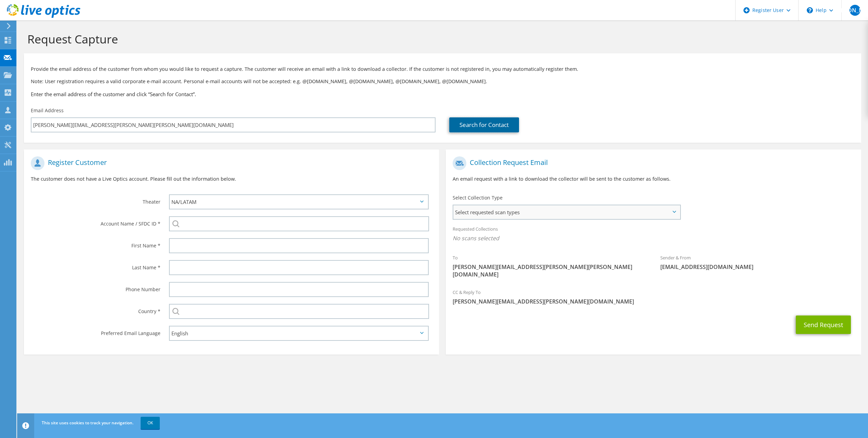  What do you see at coordinates (47, 111) in the screenshot?
I see `label: Email Address` at bounding box center [47, 111].